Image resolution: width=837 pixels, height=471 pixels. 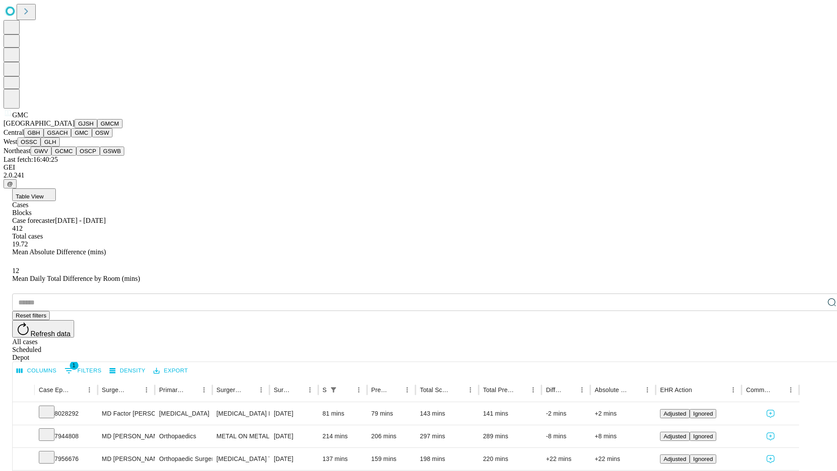 I want to click on div: Surgeon Name, so click(x=115, y=390).